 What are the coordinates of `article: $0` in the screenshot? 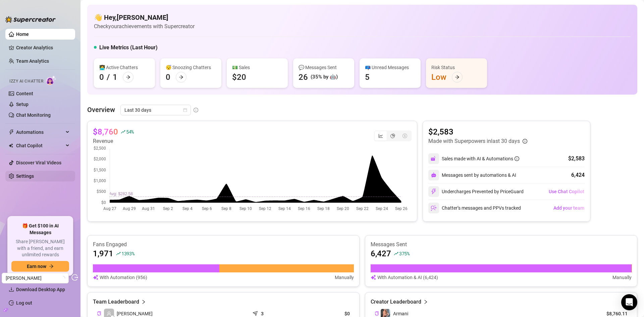 It's located at (328, 314).